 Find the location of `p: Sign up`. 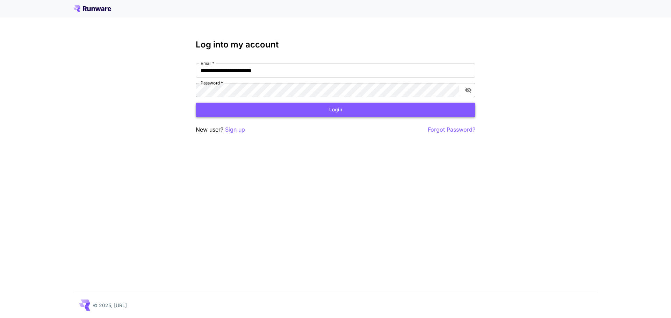

p: Sign up is located at coordinates (235, 130).